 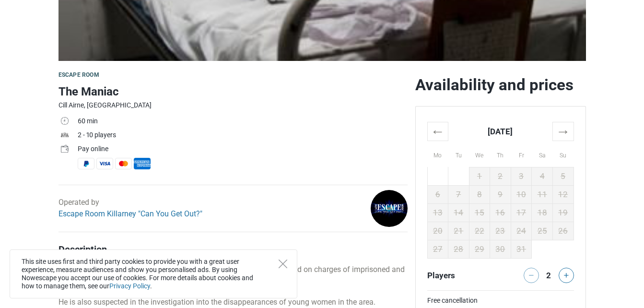 What do you see at coordinates (130, 208) in the screenshot?
I see `div: Operated by` at bounding box center [130, 208].